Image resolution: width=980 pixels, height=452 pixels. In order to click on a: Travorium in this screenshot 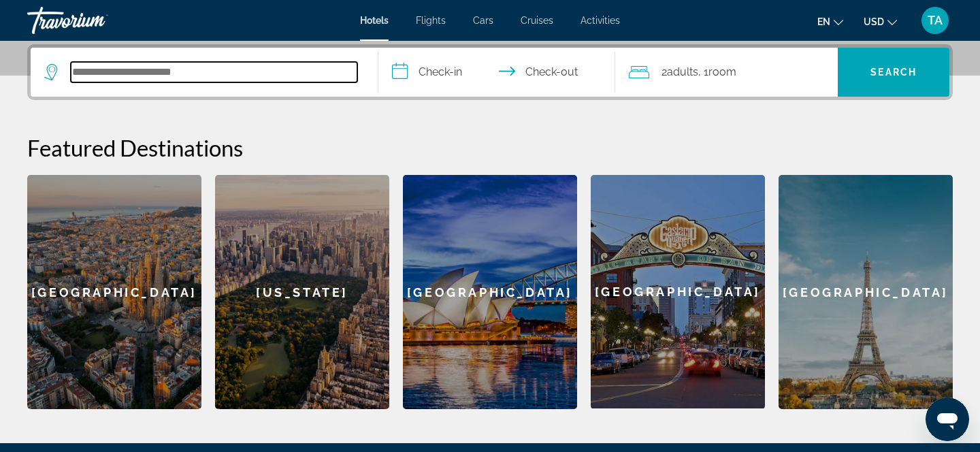, I will do `click(95, 21)`.